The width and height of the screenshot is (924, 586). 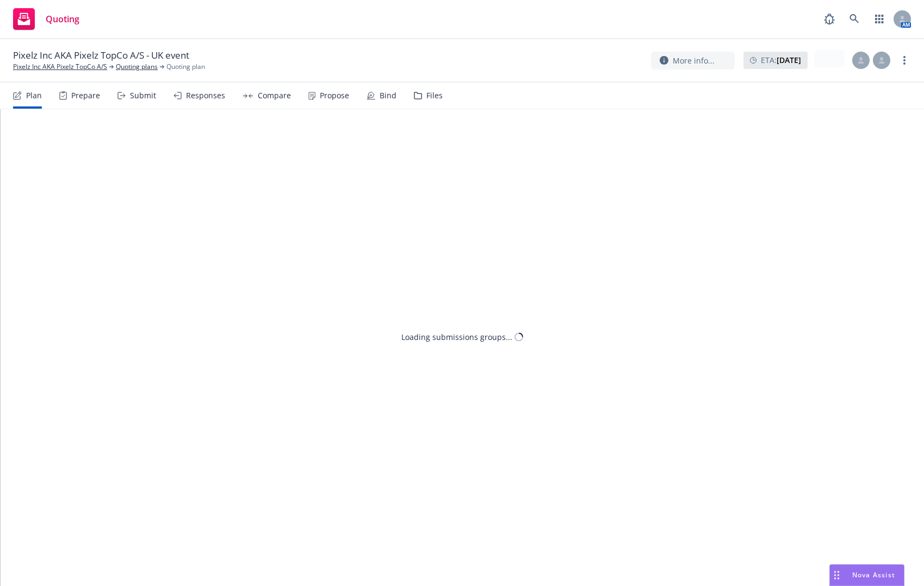 What do you see at coordinates (60, 67) in the screenshot?
I see `a: Pixelz Inc AKA Pixelz TopCo A/S` at bounding box center [60, 67].